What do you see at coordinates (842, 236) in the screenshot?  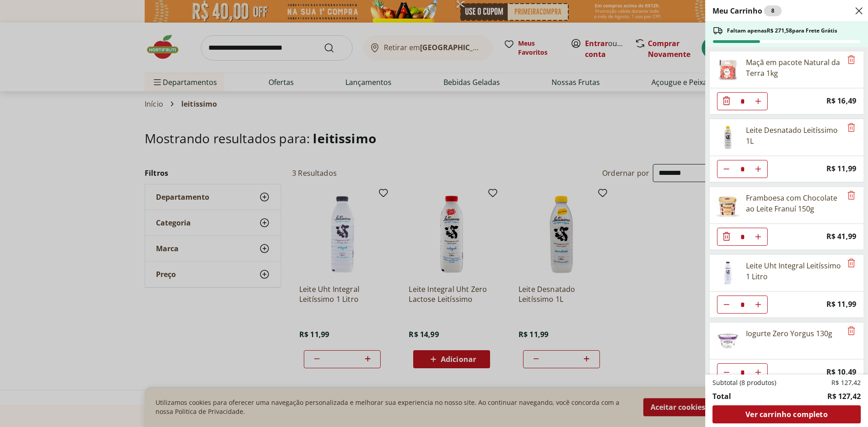 I see `span: R$ 41,99` at bounding box center [842, 236].